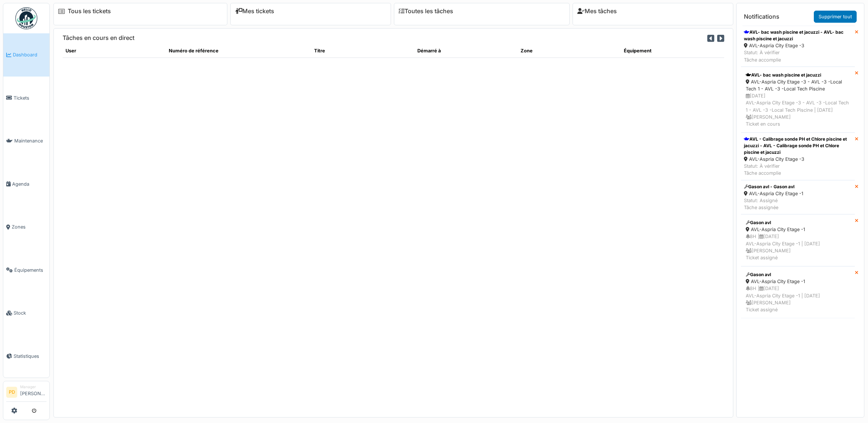 This screenshot has width=868, height=423. I want to click on th: Numéro de référence, so click(238, 51).